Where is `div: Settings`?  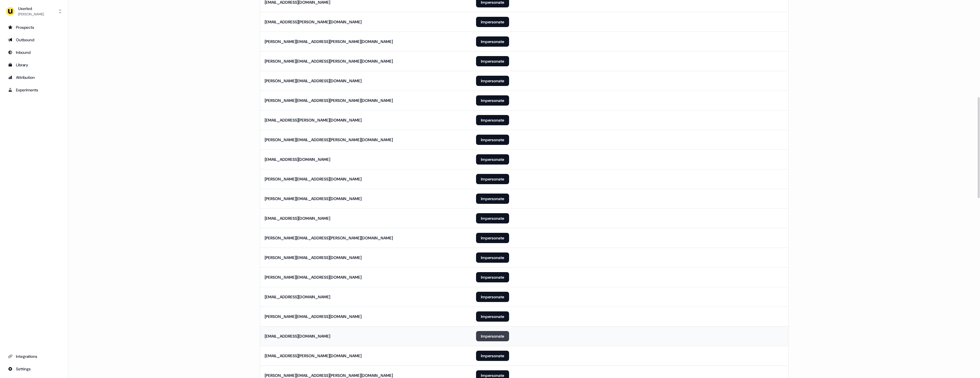
div: Settings is located at coordinates (34, 369).